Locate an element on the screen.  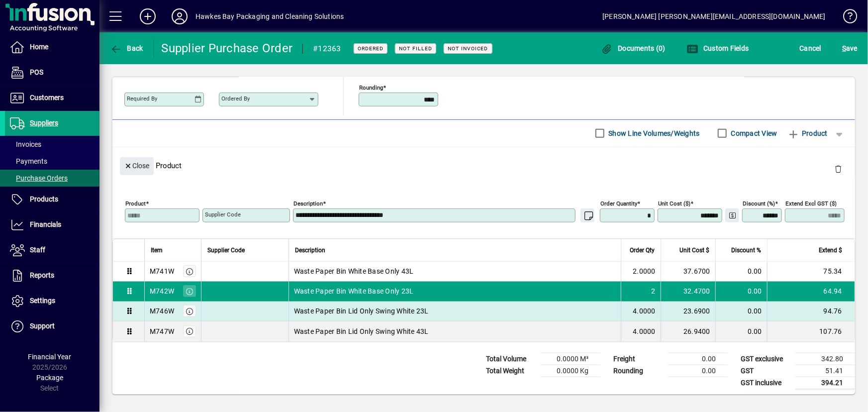
td: 342.80 is located at coordinates (825, 359).